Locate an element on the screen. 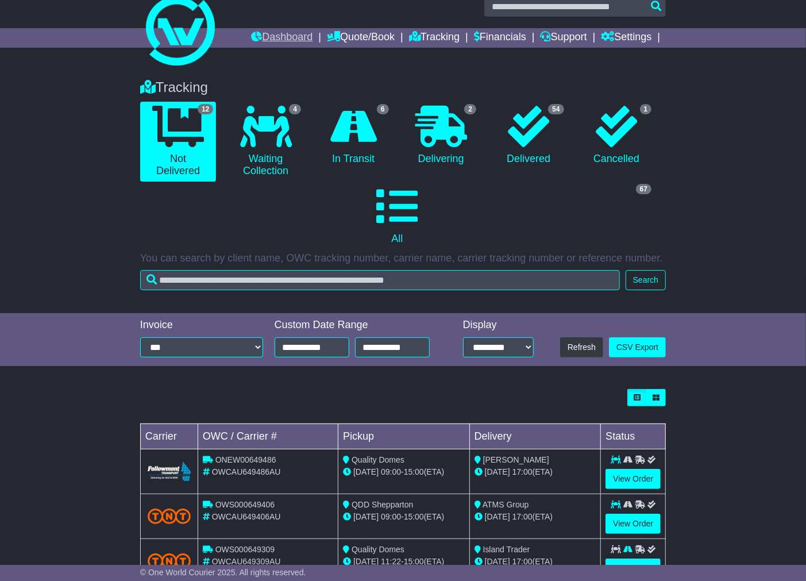  div: Display is located at coordinates (498, 325).